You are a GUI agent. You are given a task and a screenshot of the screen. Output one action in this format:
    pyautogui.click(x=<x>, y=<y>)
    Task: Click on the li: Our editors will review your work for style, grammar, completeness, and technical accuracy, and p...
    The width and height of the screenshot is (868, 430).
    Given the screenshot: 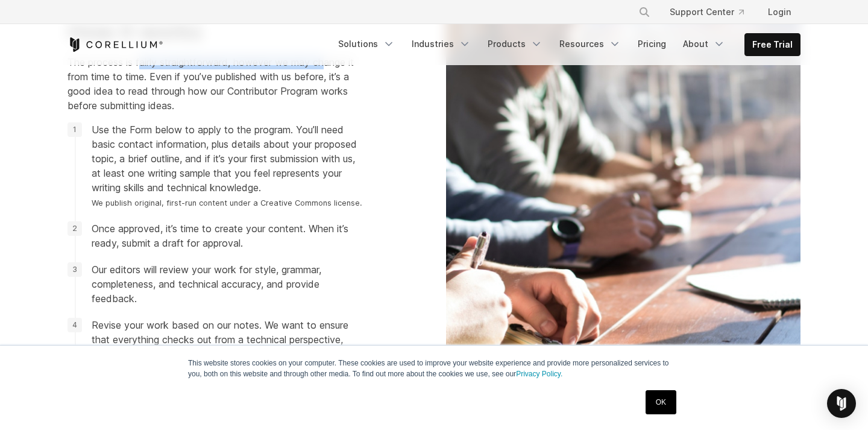 What is the action you would take?
    pyautogui.click(x=215, y=284)
    